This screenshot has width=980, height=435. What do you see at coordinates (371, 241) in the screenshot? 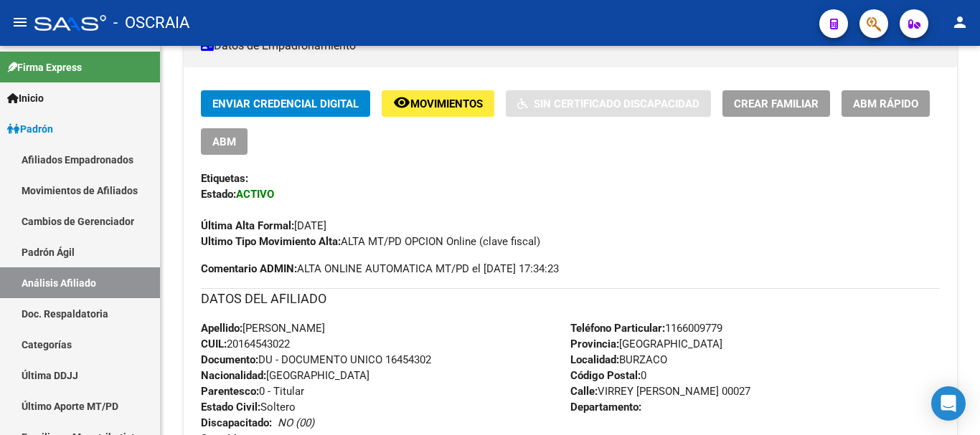
I see `span: ALTA MT/PD OPCION Online (clave fiscal)` at bounding box center [371, 241].